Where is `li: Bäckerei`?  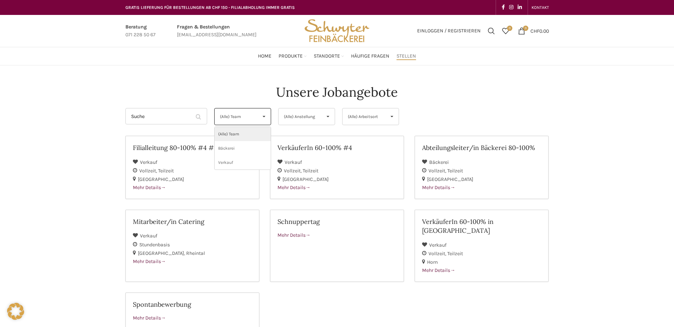 li: Bäckerei is located at coordinates (242, 148).